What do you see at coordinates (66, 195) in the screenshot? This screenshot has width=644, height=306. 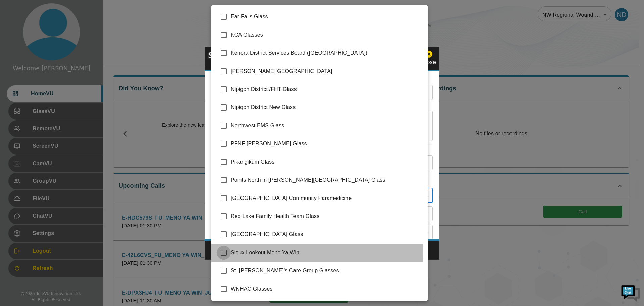 I see `textarea: Type your message and hit 'Enter'` at bounding box center [66, 195].